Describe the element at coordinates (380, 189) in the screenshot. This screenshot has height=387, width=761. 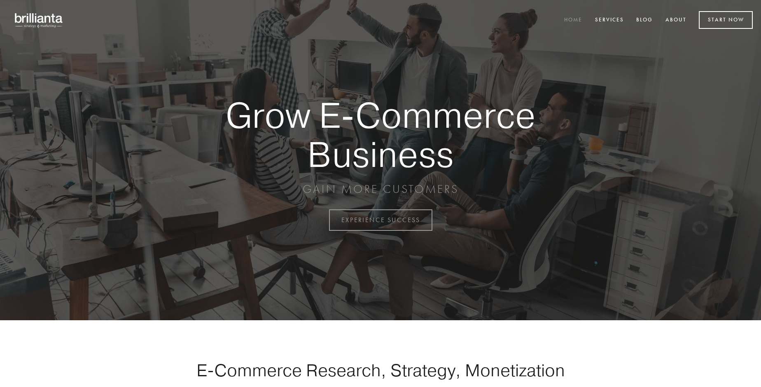
I see `p: GAIN MORE CUSTOMERS` at that location.